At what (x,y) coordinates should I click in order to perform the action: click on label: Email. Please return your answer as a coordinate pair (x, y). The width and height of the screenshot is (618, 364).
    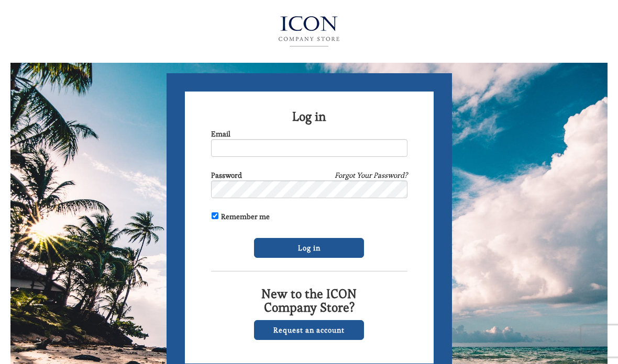
    Looking at the image, I should click on (221, 134).